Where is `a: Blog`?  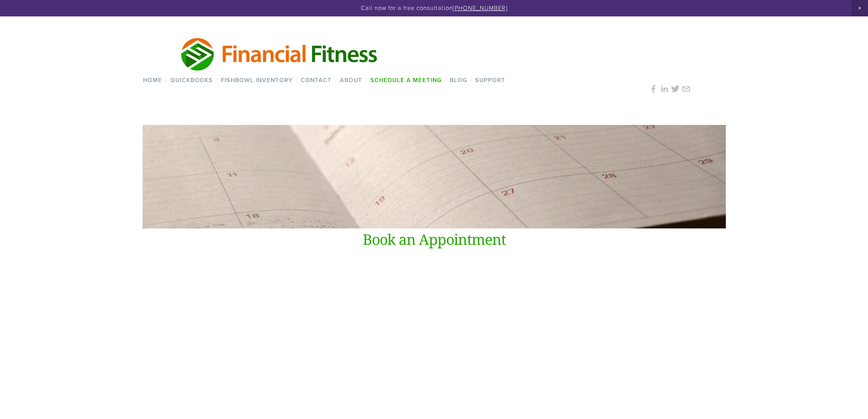
a: Blog is located at coordinates (458, 80).